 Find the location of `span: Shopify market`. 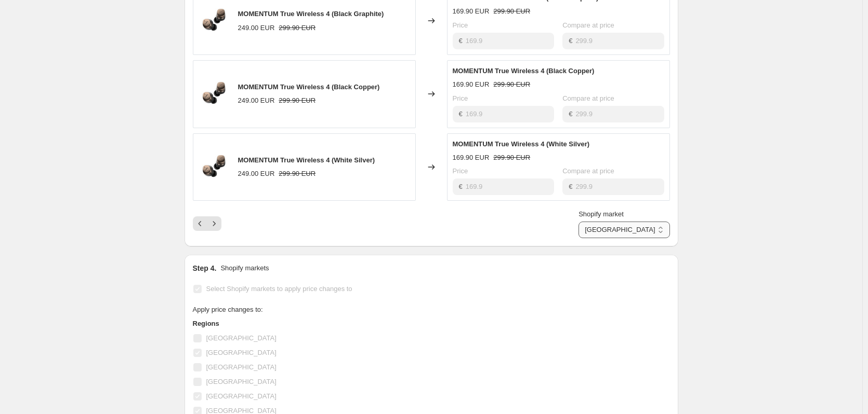

span: Shopify market is located at coordinates (601, 214).